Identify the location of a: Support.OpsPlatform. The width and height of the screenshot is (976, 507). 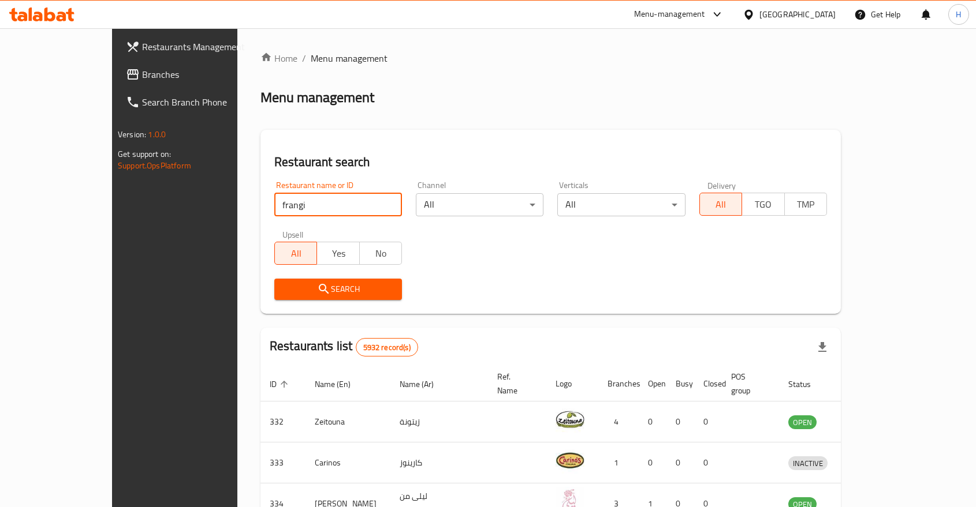
(154, 166).